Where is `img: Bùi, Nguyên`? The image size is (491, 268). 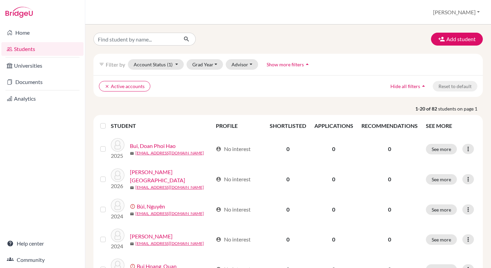
img: Bùi, Nguyên is located at coordinates (118, 206).